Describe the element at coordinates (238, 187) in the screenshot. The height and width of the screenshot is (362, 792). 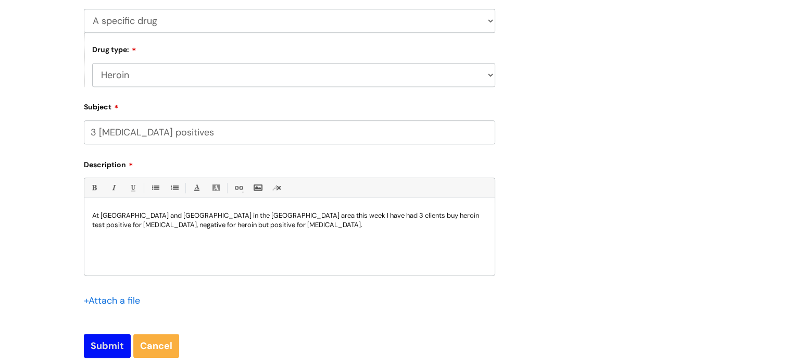
I see `a: Link` at that location.